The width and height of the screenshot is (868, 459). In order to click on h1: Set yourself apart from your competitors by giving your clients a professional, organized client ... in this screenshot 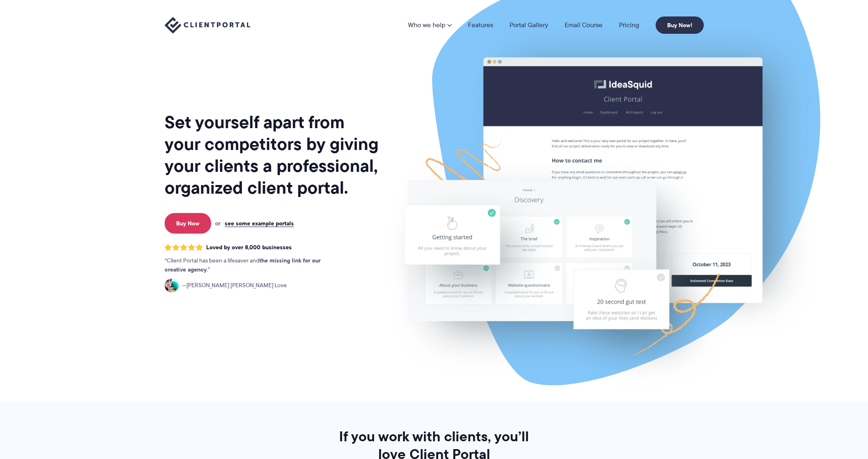, I will do `click(273, 155)`.